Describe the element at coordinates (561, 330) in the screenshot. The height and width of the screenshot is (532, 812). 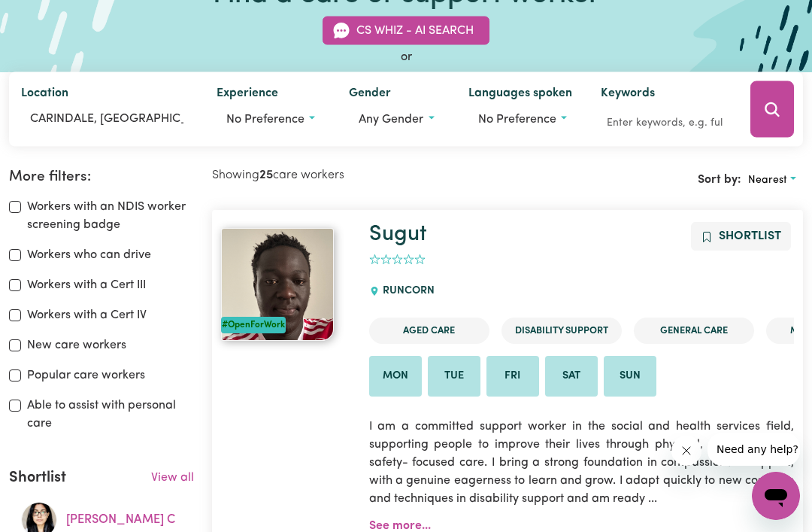
I see `li: Disability Support` at that location.